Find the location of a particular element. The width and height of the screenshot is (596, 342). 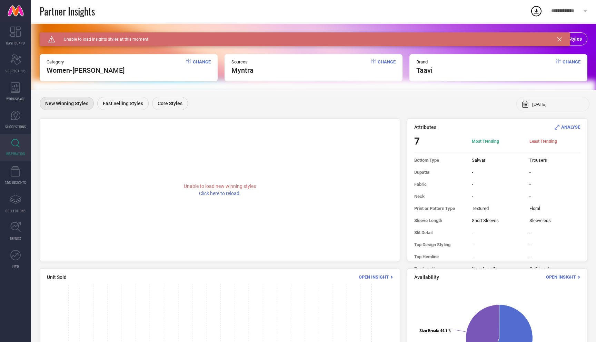

span: Unable to load new winning styles is located at coordinates (220, 186).